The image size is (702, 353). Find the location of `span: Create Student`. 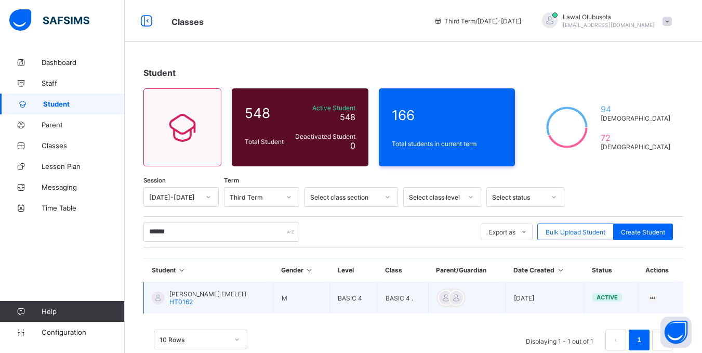

span: Create Student is located at coordinates (643, 232).